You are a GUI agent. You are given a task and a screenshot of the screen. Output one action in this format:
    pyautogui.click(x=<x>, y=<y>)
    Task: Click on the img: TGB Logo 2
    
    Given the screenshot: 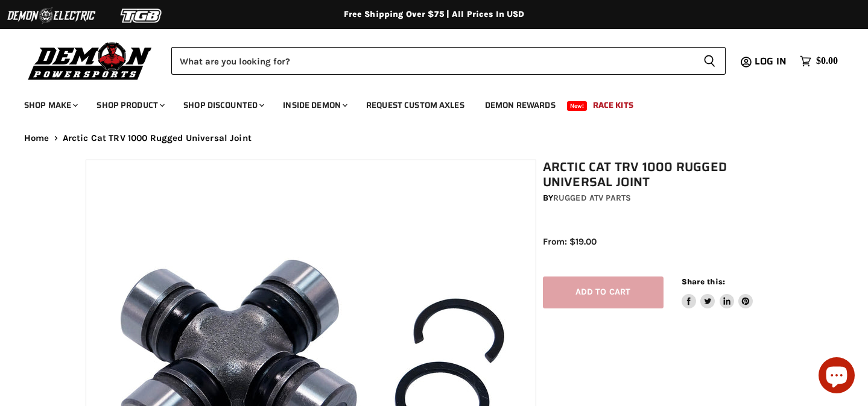 What is the action you would take?
    pyautogui.click(x=142, y=16)
    